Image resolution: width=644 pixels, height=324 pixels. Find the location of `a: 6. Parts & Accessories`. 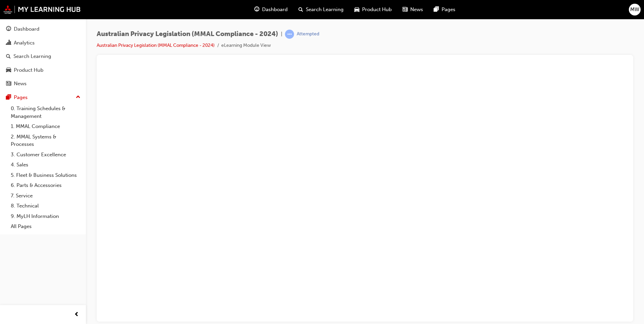

a: 6. Parts & Accessories is located at coordinates (45, 186).